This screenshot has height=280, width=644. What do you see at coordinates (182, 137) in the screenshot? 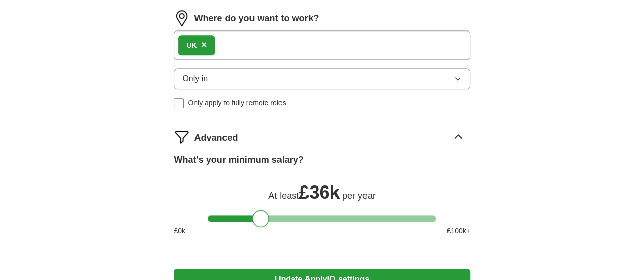
I see `img: filter` at bounding box center [182, 137].